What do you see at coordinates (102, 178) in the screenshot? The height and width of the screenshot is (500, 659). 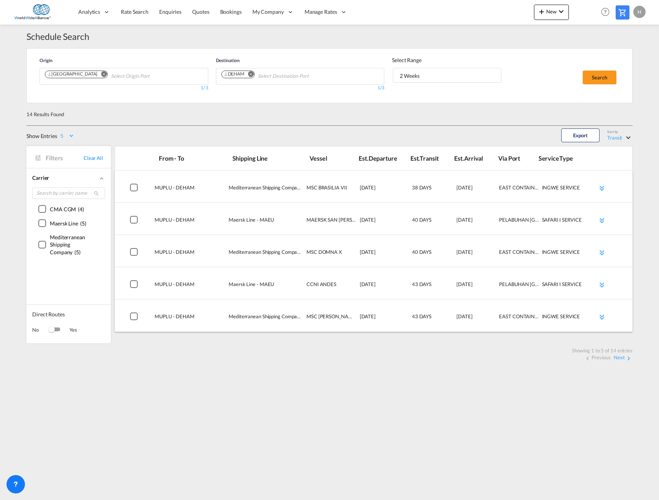 I see `md-icon: icon-chevron-up` at bounding box center [102, 178].